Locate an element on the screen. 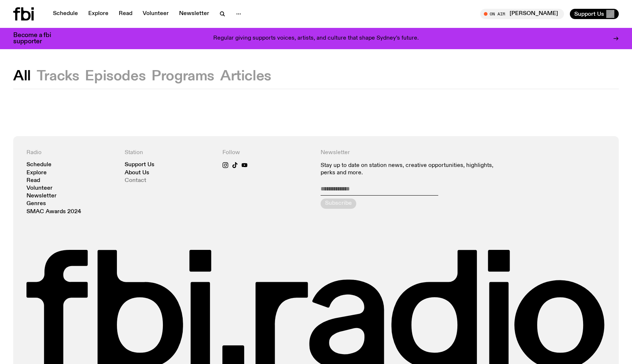 This screenshot has height=364, width=632. a: SMAC Awards 2024 is located at coordinates (54, 212).